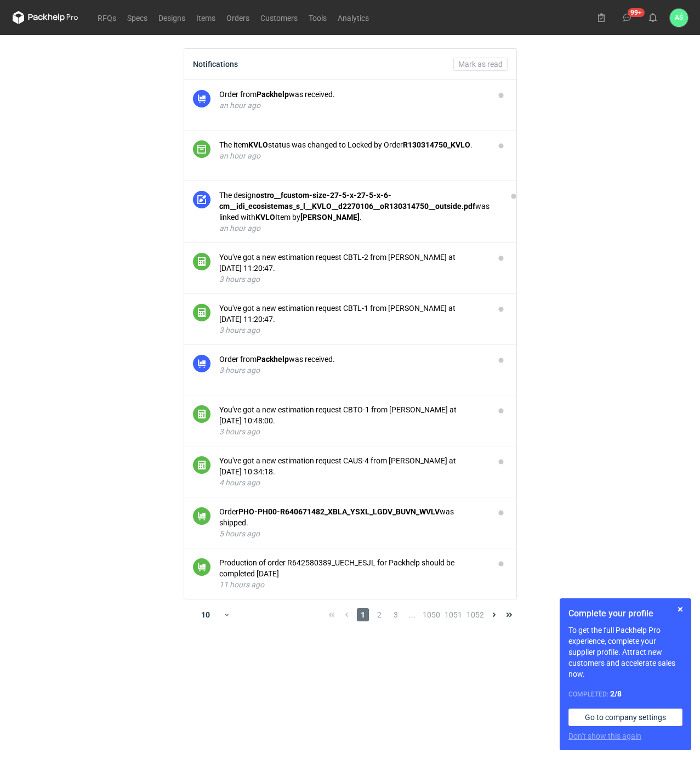  Describe the element at coordinates (347, 201) in the screenshot. I see `strong: ostro__fcustom-size-27-5-x-27-5-x-6-cm__idi_ecosistemas_s_l__KVLO__d2270106__oR130314750__outside...` at that location.